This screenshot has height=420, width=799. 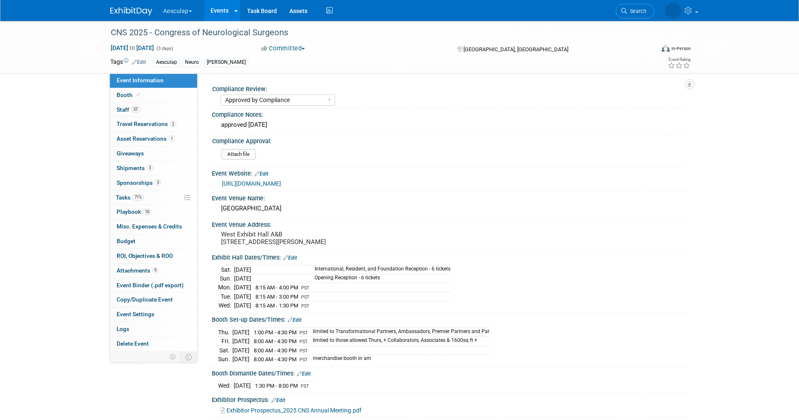 I want to click on a: Playbook10, so click(x=154, y=212).